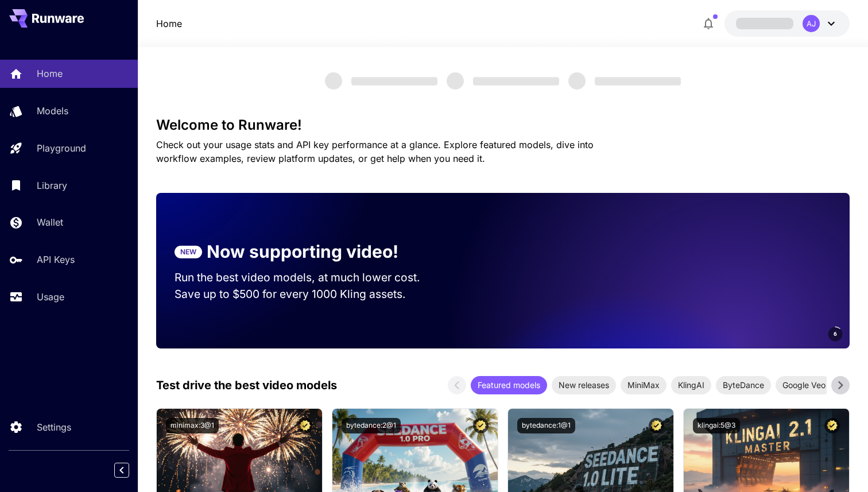 This screenshot has width=868, height=492. I want to click on span: New releases, so click(584, 385).